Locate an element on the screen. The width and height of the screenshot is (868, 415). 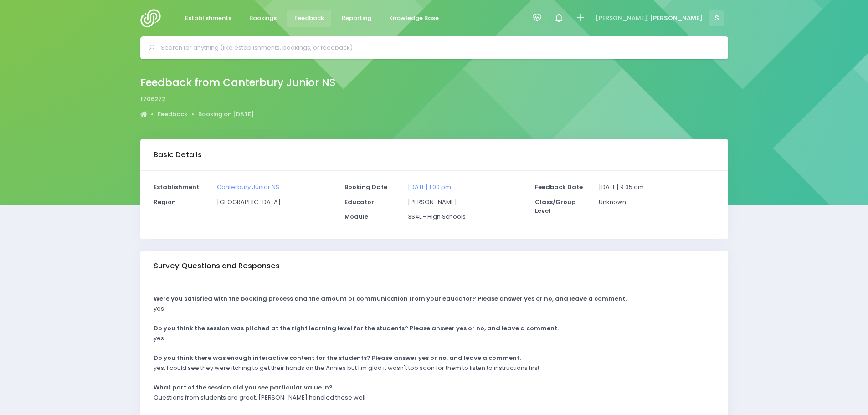
strong: Do you think the session was pitched at the right learning level for the students? Please answer ... is located at coordinates (356, 328).